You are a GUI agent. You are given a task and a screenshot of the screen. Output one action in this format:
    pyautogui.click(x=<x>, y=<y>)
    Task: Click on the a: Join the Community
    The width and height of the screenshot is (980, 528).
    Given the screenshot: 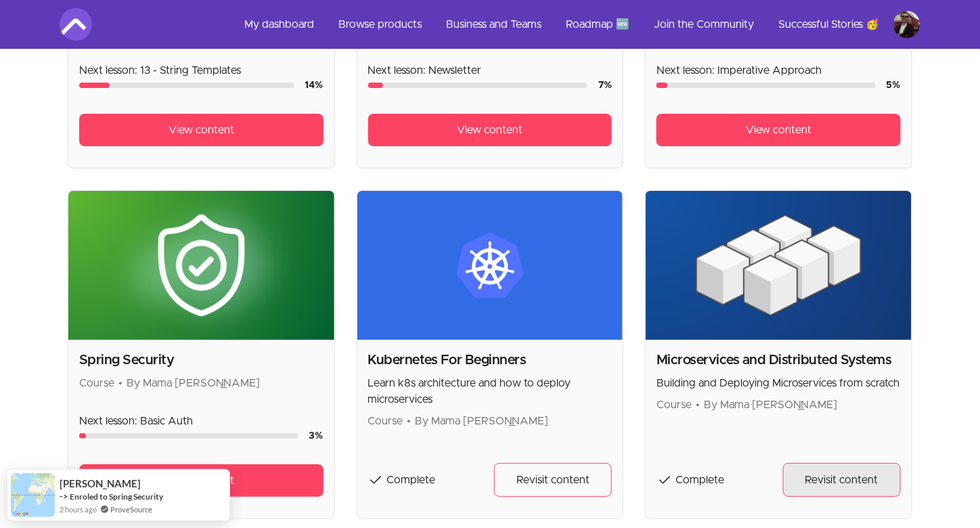 What is the action you would take?
    pyautogui.click(x=704, y=25)
    